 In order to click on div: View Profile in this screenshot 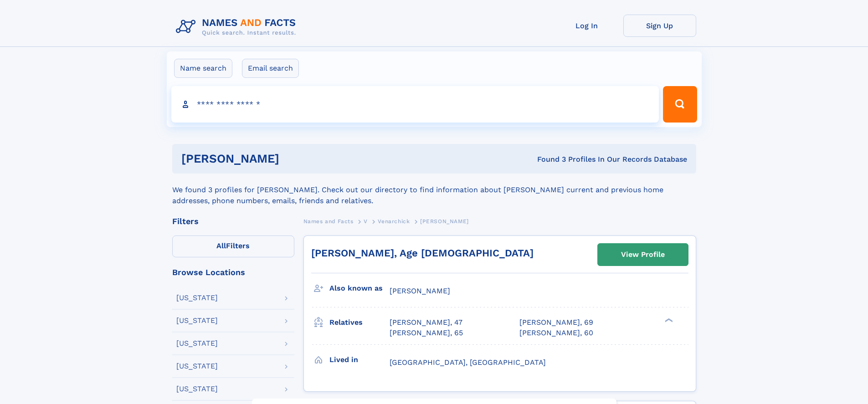, I will do `click(643, 255)`.